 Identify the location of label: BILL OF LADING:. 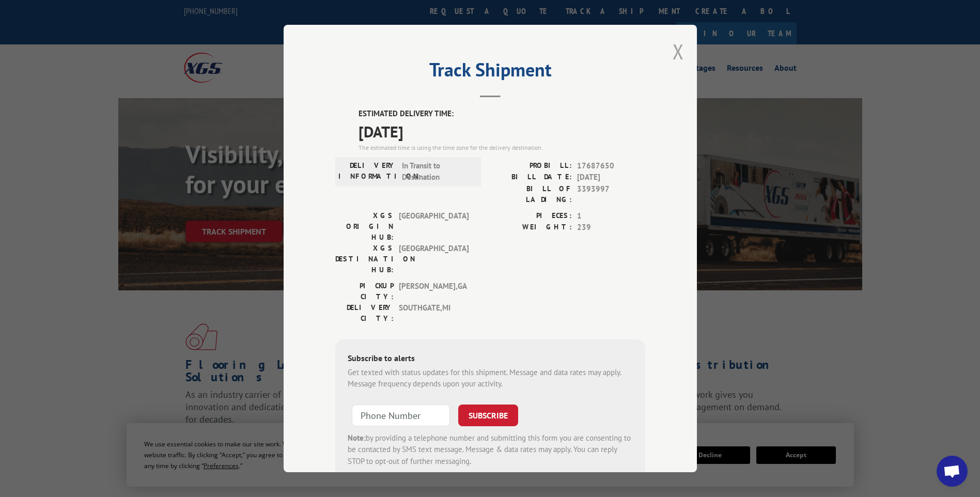
(531, 194).